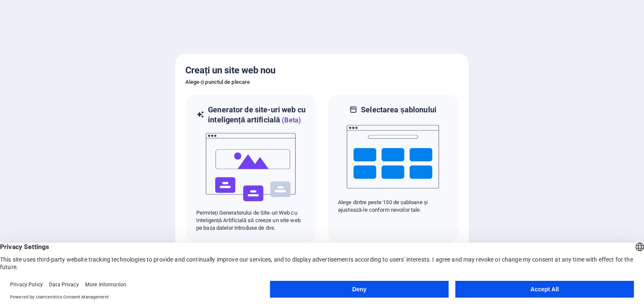  Describe the element at coordinates (218, 82) in the screenshot. I see `font: Alege-ți punctul de plecare` at that location.